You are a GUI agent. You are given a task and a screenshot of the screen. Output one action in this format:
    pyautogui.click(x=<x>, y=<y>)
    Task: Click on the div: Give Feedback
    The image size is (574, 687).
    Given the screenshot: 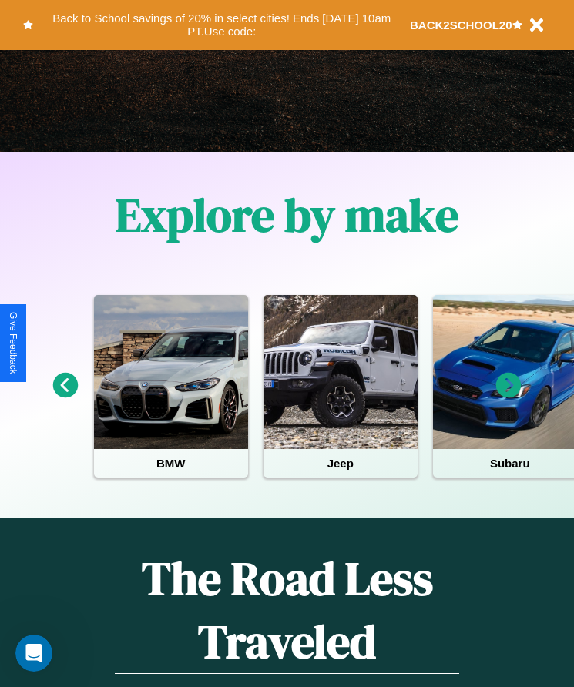 What is the action you would take?
    pyautogui.click(x=13, y=343)
    